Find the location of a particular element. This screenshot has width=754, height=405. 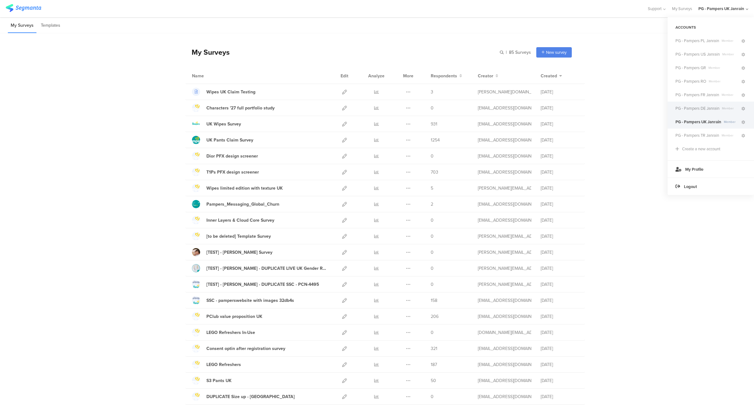

span: Support is located at coordinates (655, 8).